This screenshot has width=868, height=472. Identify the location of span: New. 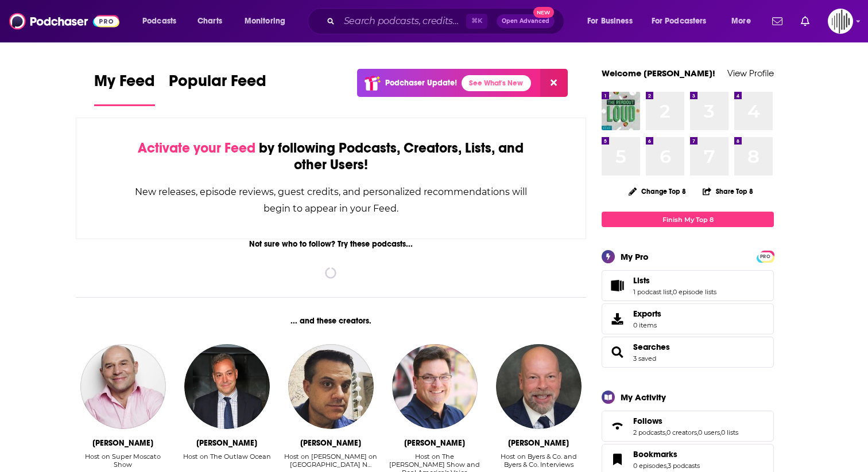
(544, 12).